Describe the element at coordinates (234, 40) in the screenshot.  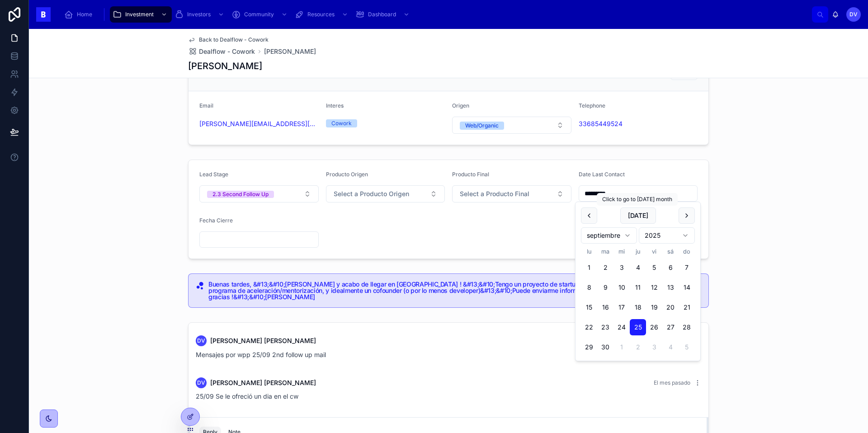
I see `span: Back to Dealflow - Cowork` at that location.